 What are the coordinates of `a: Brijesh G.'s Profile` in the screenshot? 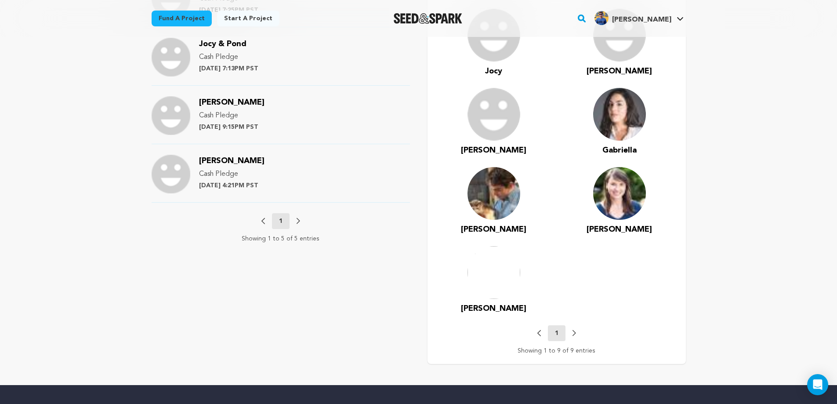 It's located at (639, 17).